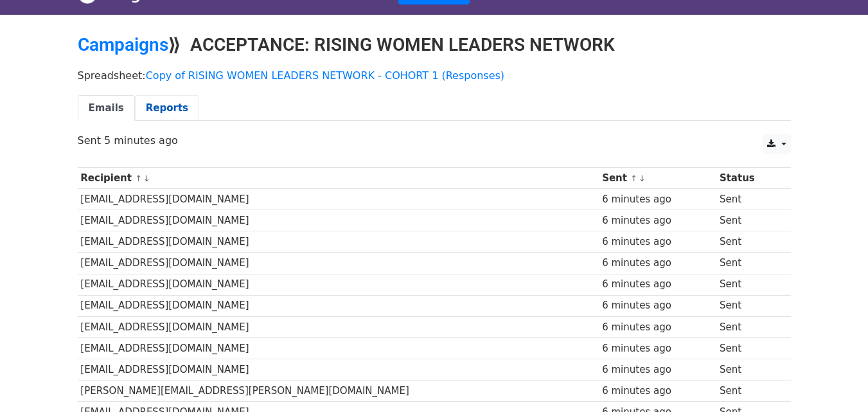 This screenshot has height=412, width=868. What do you see at coordinates (836, 381) in the screenshot?
I see `div: Chat Widget` at bounding box center [836, 381].